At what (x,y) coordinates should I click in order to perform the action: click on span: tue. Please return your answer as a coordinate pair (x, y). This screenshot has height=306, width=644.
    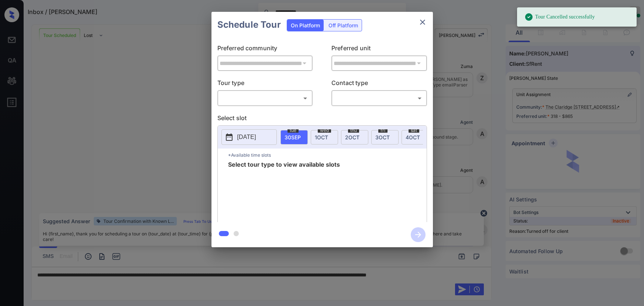
    Looking at the image, I should click on (293, 130).